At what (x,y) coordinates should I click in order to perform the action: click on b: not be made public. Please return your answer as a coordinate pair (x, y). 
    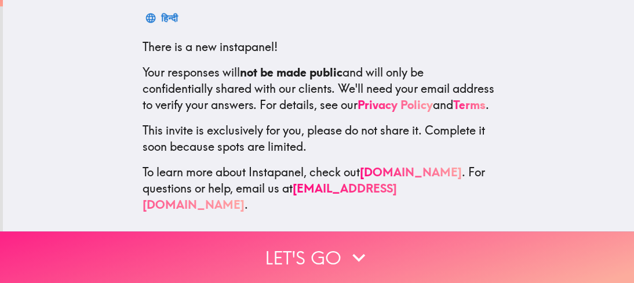
    Looking at the image, I should click on (291, 72).